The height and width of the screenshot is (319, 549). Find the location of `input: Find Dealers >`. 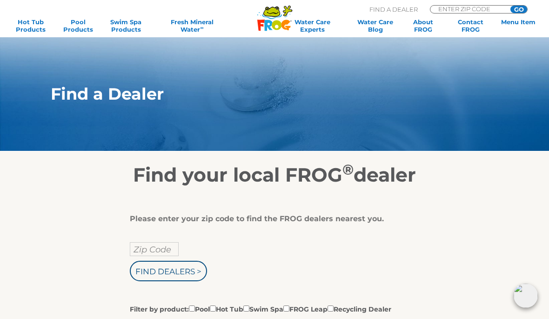

input: Find Dealers > is located at coordinates (168, 271).